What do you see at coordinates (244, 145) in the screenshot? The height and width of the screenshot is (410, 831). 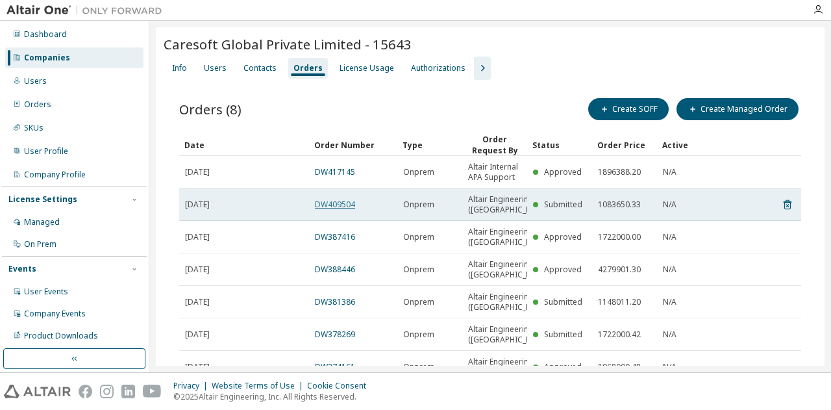 I see `div: Date` at bounding box center [244, 145].